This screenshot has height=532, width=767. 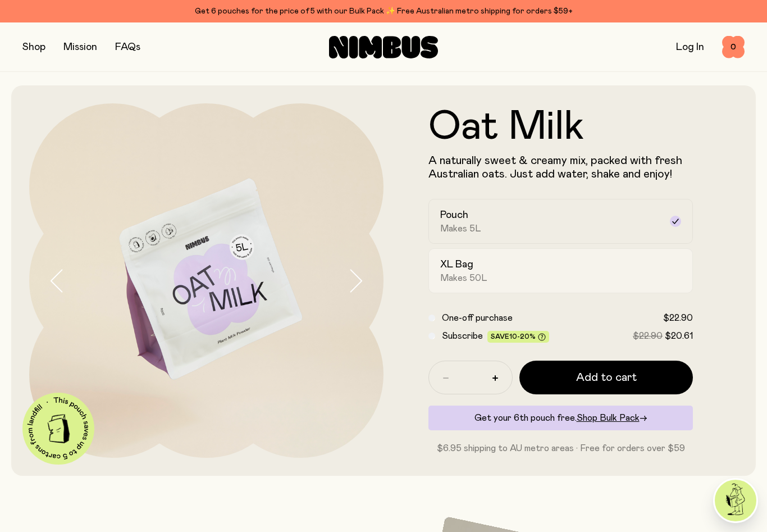 I want to click on span: Add to cart, so click(x=607, y=377).